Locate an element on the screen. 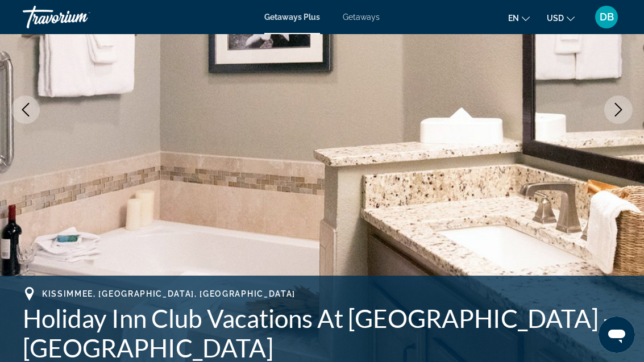 This screenshot has height=362, width=644. button: Change currency is located at coordinates (560, 17).